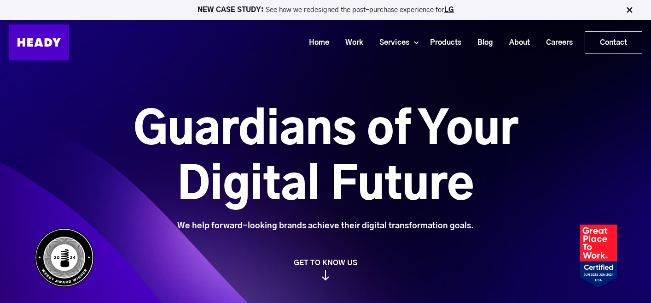 This screenshot has height=303, width=651. What do you see at coordinates (614, 42) in the screenshot?
I see `a: Contact` at bounding box center [614, 42].